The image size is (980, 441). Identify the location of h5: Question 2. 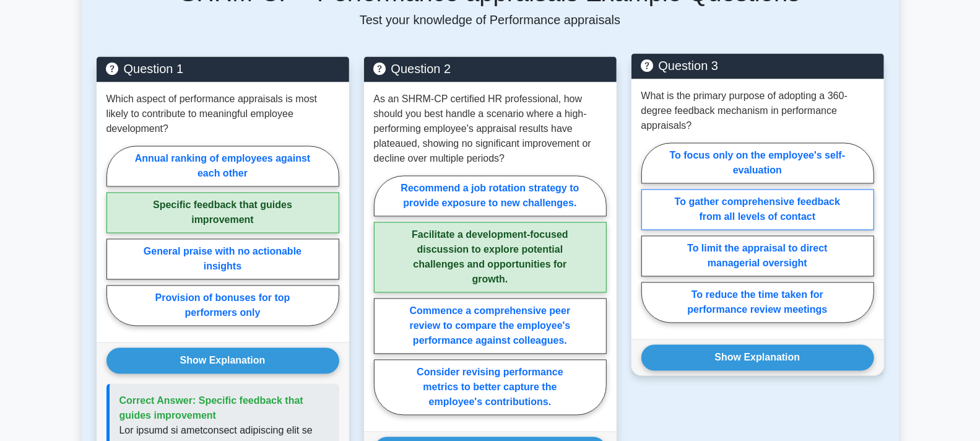
(490, 69).